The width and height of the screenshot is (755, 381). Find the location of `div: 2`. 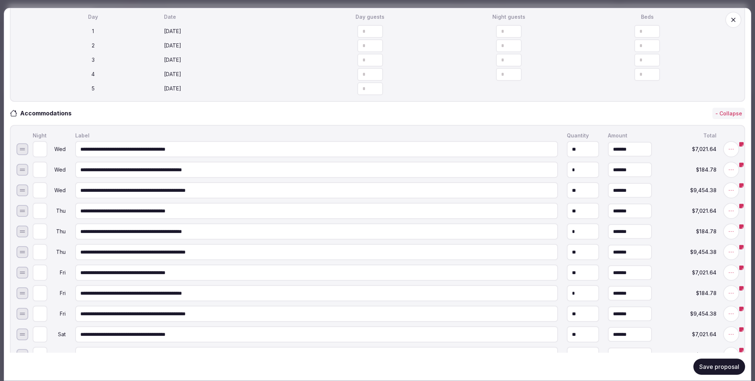

div: 2 is located at coordinates (93, 45).